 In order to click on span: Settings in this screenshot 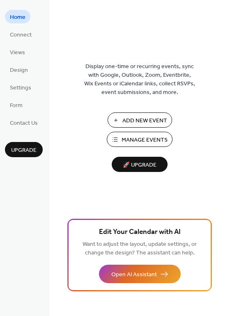, I will do `click(20, 88)`.